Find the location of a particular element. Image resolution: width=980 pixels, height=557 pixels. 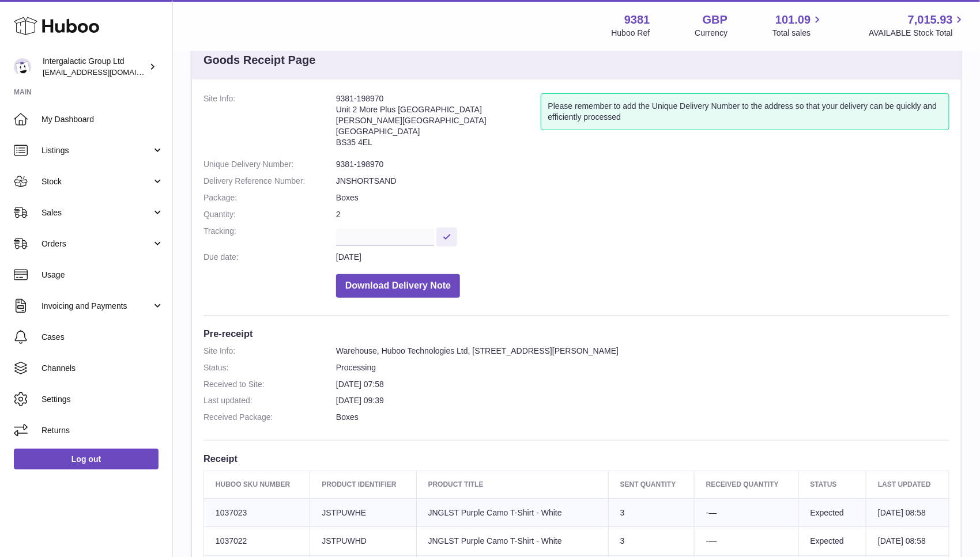

span: Total sales is located at coordinates (797, 33).